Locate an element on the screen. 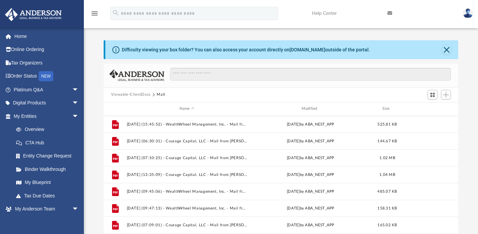 Image resolution: width=478 pixels, height=234 pixels. a: My Entitiesarrow_drop_down is located at coordinates (47, 116).